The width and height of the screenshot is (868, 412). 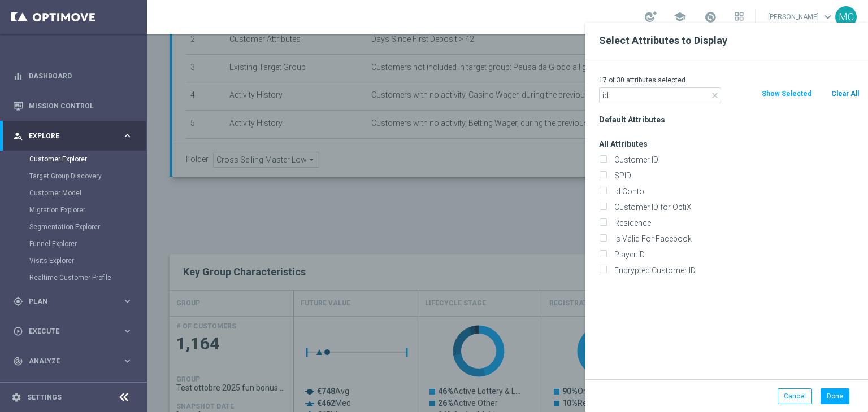 I want to click on div: play_circle_outline Execute keyboard_arrow_right, so click(x=73, y=331).